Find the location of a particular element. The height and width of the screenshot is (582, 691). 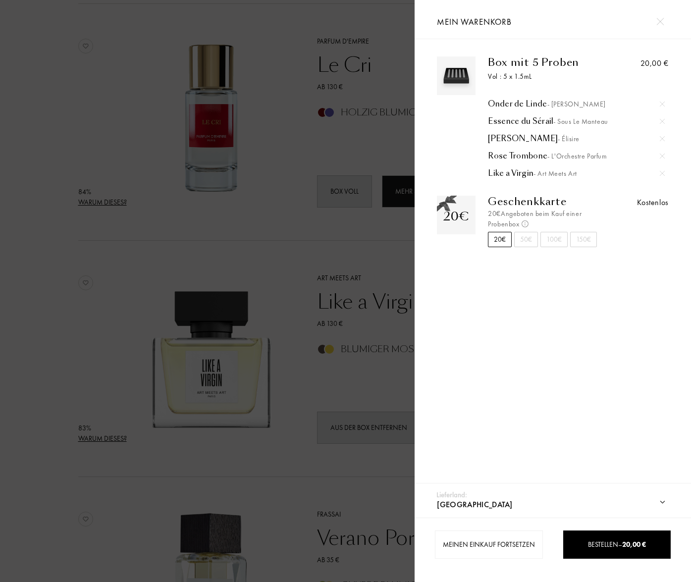

a: Rose Trombone- L'Orchestre Parfum is located at coordinates (576, 156).